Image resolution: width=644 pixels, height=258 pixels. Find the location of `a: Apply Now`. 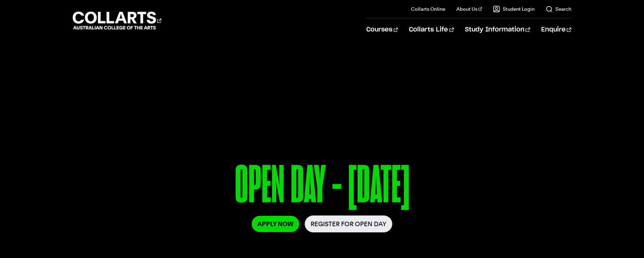

a: Apply Now is located at coordinates (275, 224).